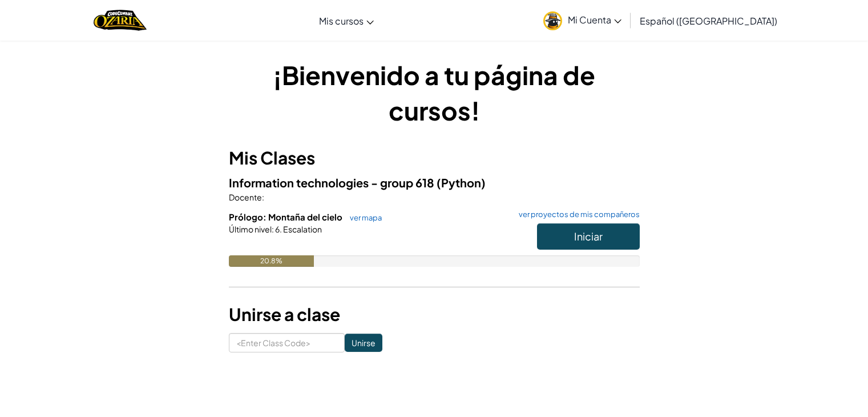  What do you see at coordinates (250, 229) in the screenshot?
I see `span: Último nivel` at bounding box center [250, 229].